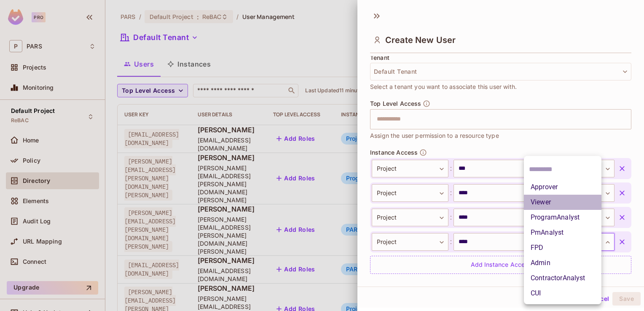 The height and width of the screenshot is (311, 644). Describe the element at coordinates (563, 278) in the screenshot. I see `li: ContractorAnalyst` at that location.